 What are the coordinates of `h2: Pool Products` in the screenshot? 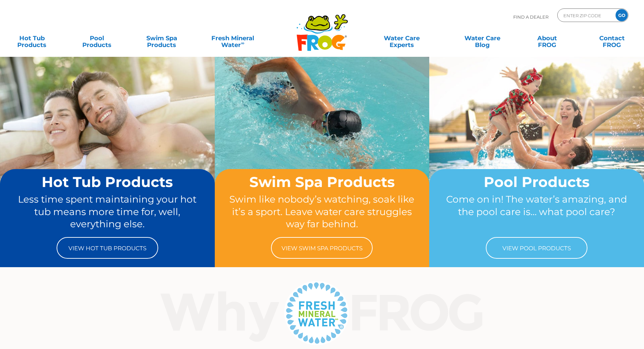 It's located at (536, 182).